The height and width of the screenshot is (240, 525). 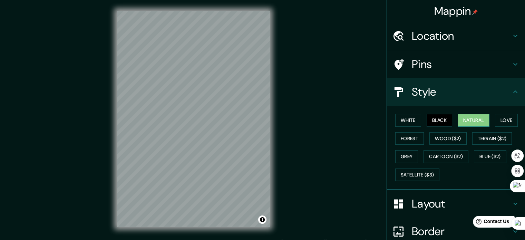 I want to click on button: Grey, so click(x=407, y=156).